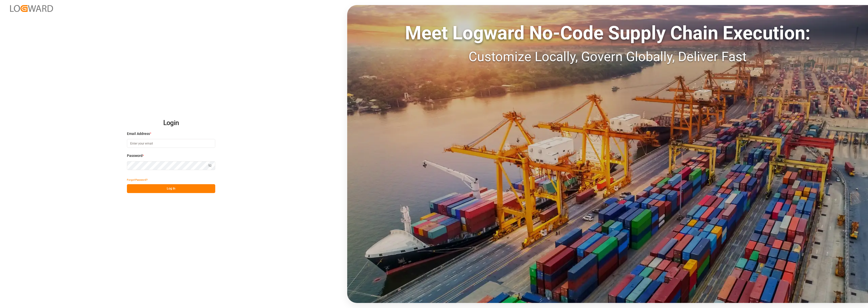 The image size is (868, 308). Describe the element at coordinates (31, 9) in the screenshot. I see `img: Logward_new_orange.png` at that location.